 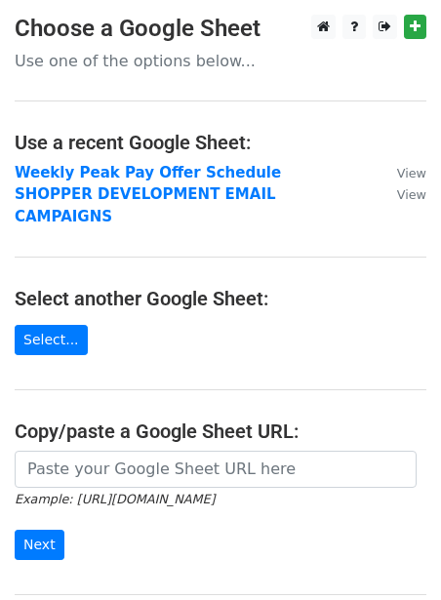 I want to click on p: Use one of the options below..., so click(x=220, y=60).